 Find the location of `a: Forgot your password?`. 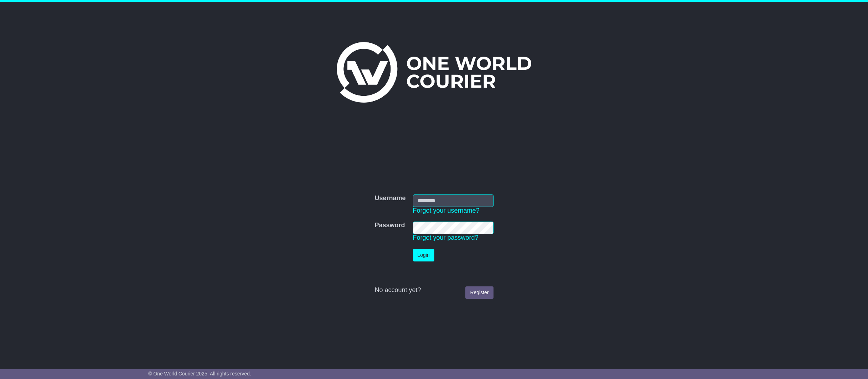

a: Forgot your password? is located at coordinates (446, 237).